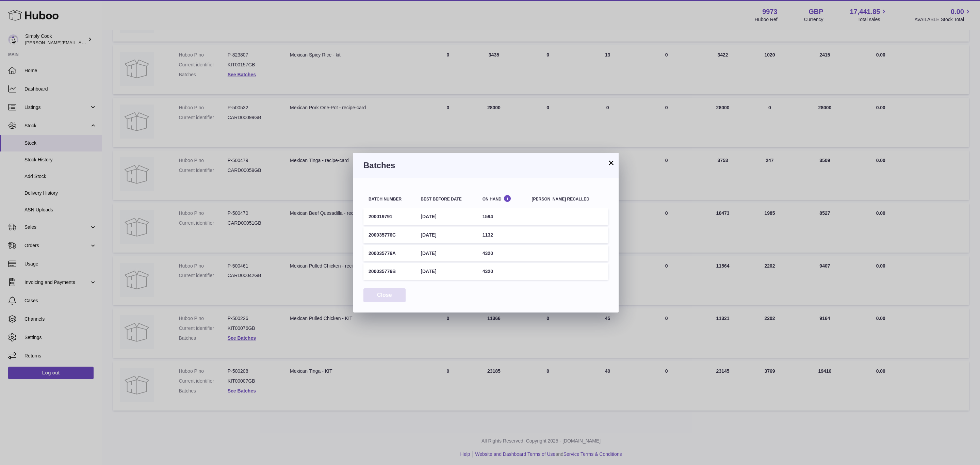 The height and width of the screenshot is (465, 980). Describe the element at coordinates (389, 199) in the screenshot. I see `div: Batch number` at that location.